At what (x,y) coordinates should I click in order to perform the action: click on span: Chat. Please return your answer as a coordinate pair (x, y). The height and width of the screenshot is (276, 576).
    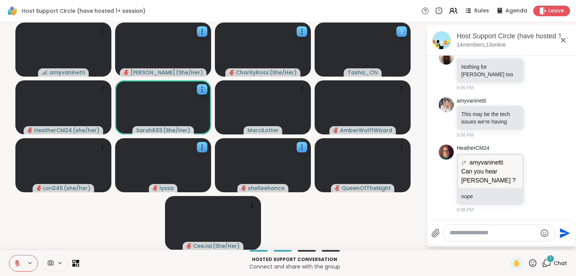
    Looking at the image, I should click on (560, 263).